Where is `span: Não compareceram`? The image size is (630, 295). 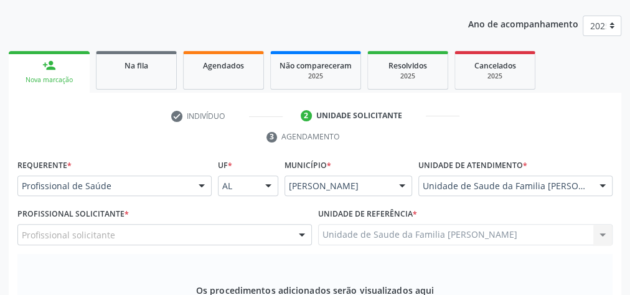
span: Não compareceram is located at coordinates (316, 65).